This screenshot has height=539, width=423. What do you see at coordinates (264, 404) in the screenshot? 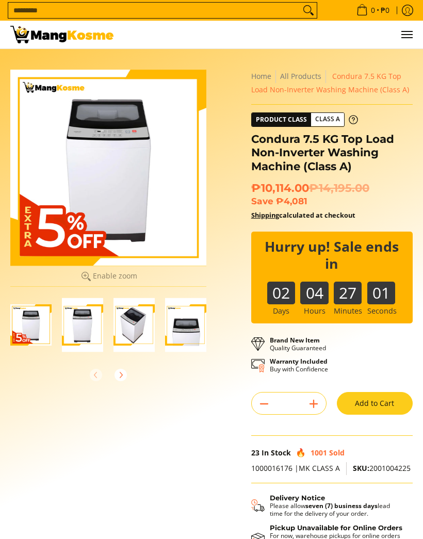
I see `button: Subtract` at bounding box center [264, 404].